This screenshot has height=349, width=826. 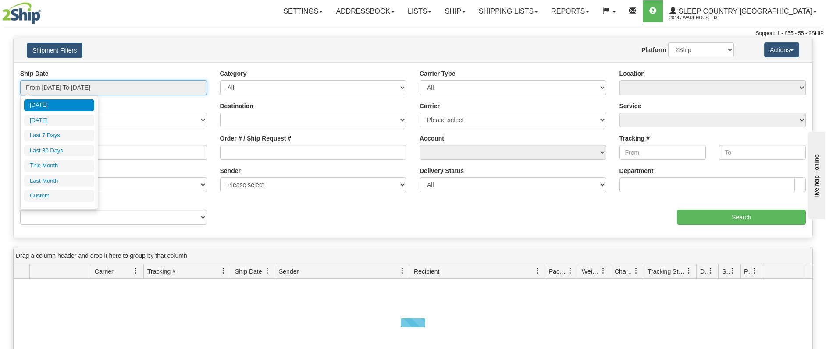 I want to click on span: Carrier, so click(x=104, y=272).